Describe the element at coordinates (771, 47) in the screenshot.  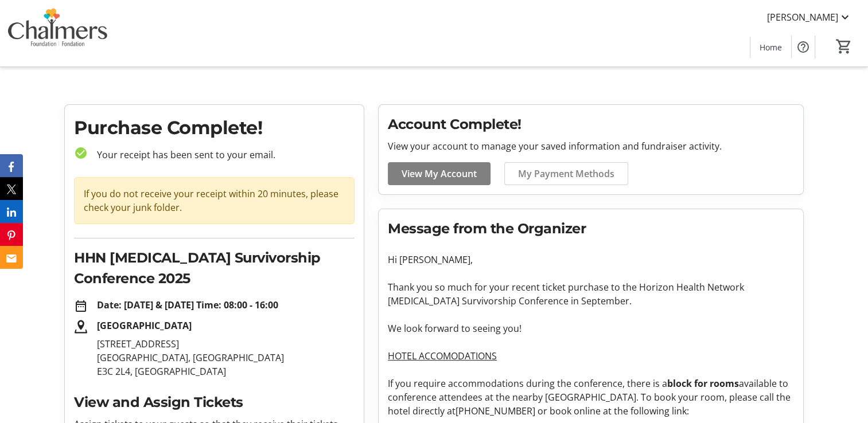
I see `a: Home` at that location.